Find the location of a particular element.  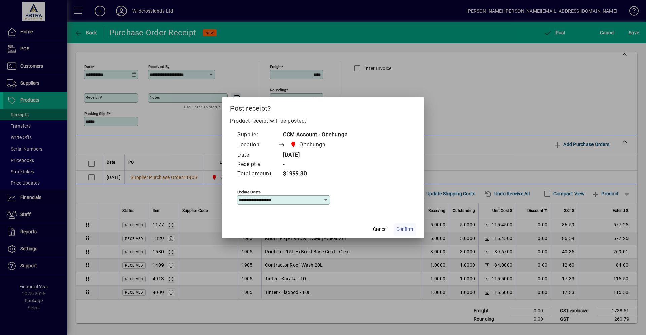

span: Cancel is located at coordinates (380, 229).